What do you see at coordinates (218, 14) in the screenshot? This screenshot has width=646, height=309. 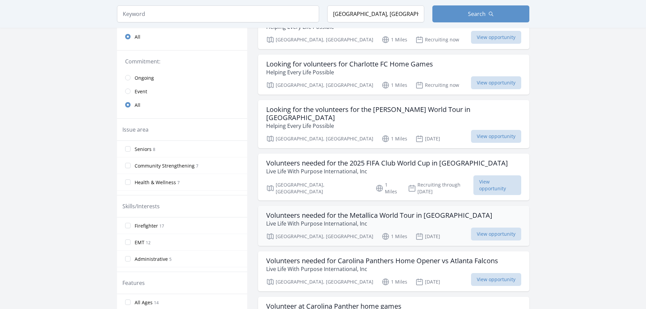 I see `input: Keyword` at bounding box center [218, 14].